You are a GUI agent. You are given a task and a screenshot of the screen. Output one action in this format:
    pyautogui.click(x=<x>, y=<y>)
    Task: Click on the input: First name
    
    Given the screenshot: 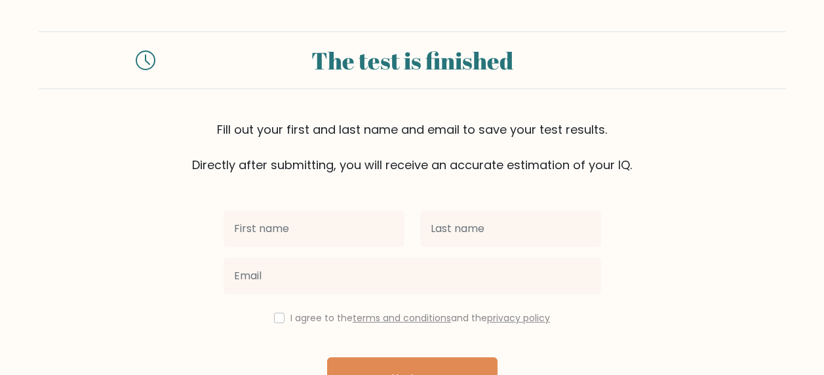 What is the action you would take?
    pyautogui.click(x=314, y=229)
    